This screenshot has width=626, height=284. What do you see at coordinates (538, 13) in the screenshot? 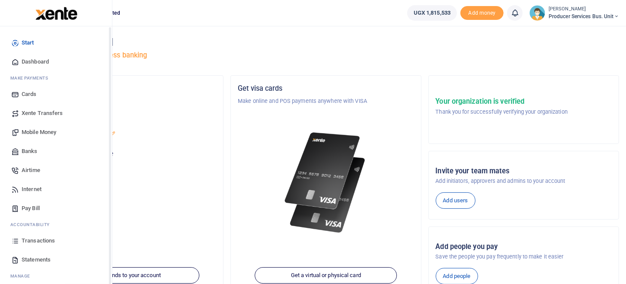
I see `img: profile-user` at bounding box center [538, 13].